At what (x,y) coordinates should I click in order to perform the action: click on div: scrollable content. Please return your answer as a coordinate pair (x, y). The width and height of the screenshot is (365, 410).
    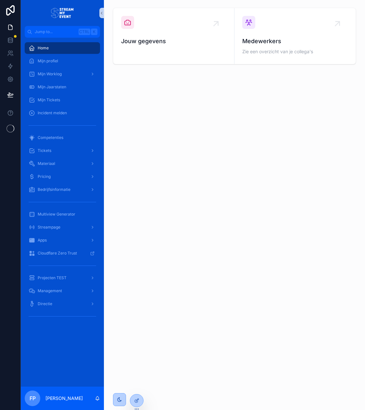
    Looking at the image, I should click on (62, 184).